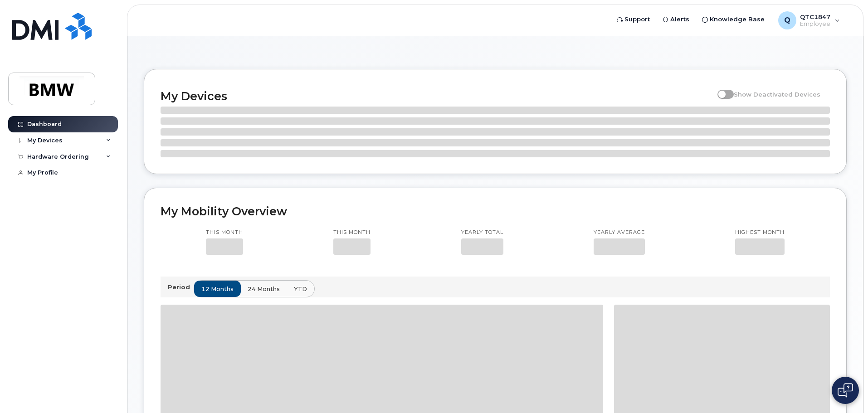  Describe the element at coordinates (845, 390) in the screenshot. I see `img: Open chat` at that location.